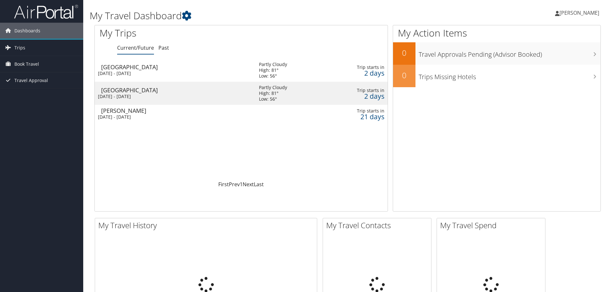 The width and height of the screenshot is (612, 292). I want to click on img: airportal-logo.png, so click(46, 12).